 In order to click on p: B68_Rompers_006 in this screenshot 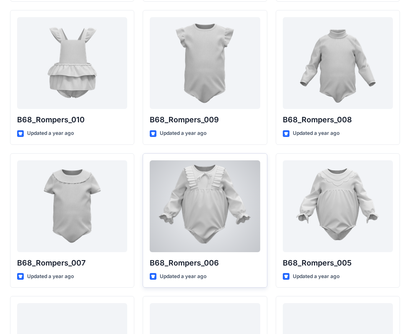, I will do `click(205, 263)`.